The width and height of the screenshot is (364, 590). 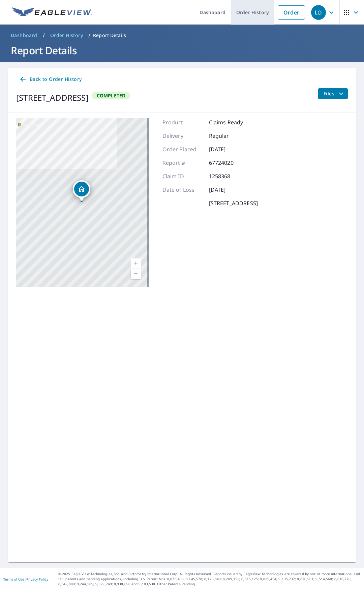 I want to click on p: © 2025 Eagle View Technologies, Inc. and Pictometry International Corp. All Rights Reserved. Repo..., so click(x=209, y=579).